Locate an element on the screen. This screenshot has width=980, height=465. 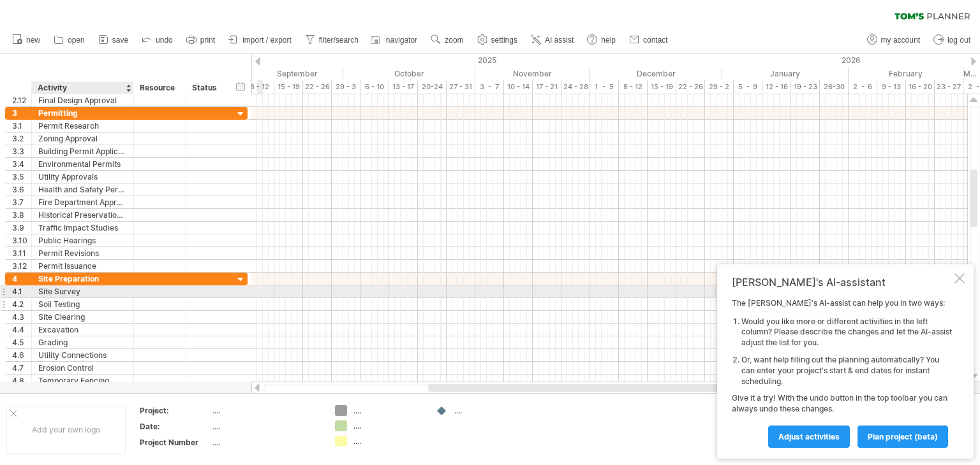
div: 20-24 is located at coordinates (432, 87).